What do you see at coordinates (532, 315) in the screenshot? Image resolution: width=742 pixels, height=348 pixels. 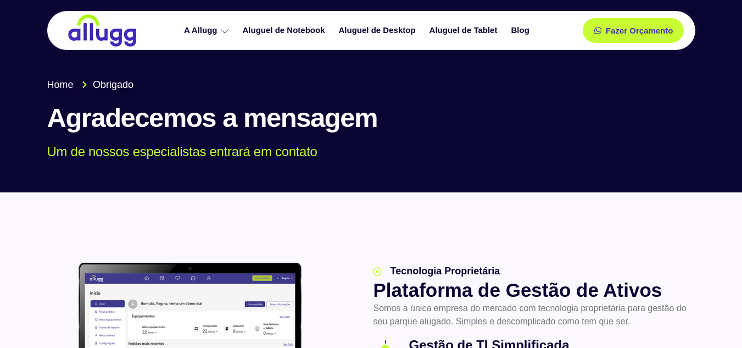 I see `p: Somos a única empresa do mercado com tecnologia proprietária para gestão do seu parque alugado. S...` at bounding box center [532, 315].